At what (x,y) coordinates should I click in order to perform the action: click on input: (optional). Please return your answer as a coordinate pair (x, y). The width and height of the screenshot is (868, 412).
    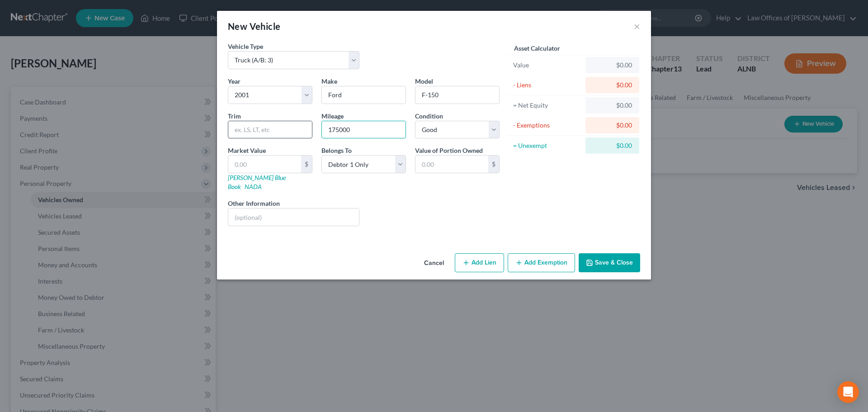
    Looking at the image, I should click on (294, 217).